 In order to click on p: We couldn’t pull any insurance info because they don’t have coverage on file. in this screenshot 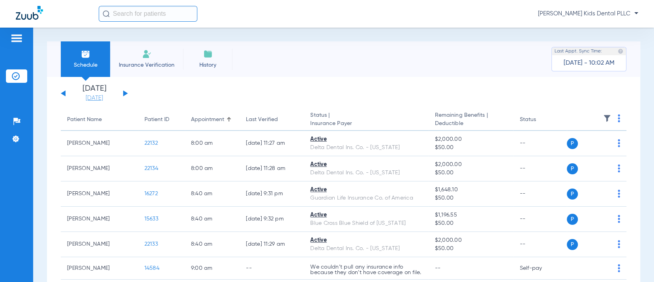, I will do `click(366, 270)`.